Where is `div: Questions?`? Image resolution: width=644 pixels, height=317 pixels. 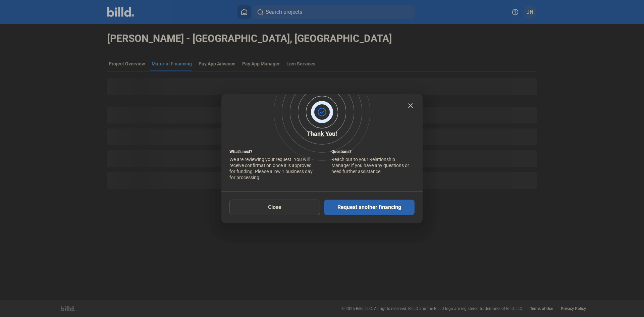 div: Questions? is located at coordinates (373, 152).